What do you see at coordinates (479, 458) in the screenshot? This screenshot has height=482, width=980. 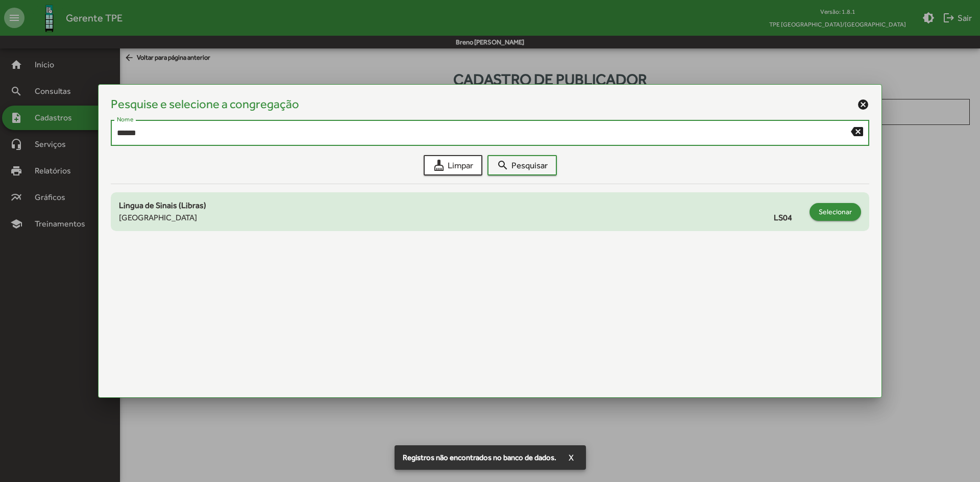 I see `span: Registros não encontrados no banco de dados.` at bounding box center [479, 458].